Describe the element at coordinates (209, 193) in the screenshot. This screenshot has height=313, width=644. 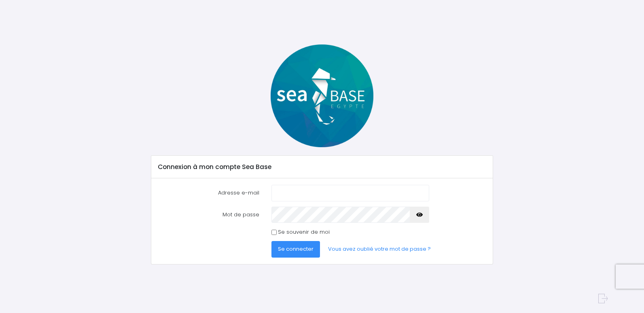
I see `label: Adresse e-mail` at that location.